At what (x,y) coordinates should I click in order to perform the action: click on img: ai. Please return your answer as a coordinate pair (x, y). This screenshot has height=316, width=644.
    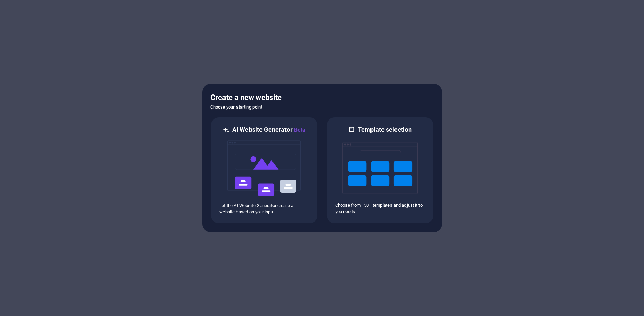
    Looking at the image, I should click on (264, 168).